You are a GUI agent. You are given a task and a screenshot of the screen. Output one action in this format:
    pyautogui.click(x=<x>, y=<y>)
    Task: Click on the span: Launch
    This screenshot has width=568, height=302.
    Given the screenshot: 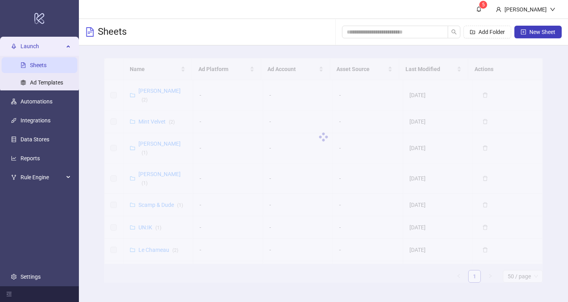 What is the action you would take?
    pyautogui.click(x=42, y=46)
    